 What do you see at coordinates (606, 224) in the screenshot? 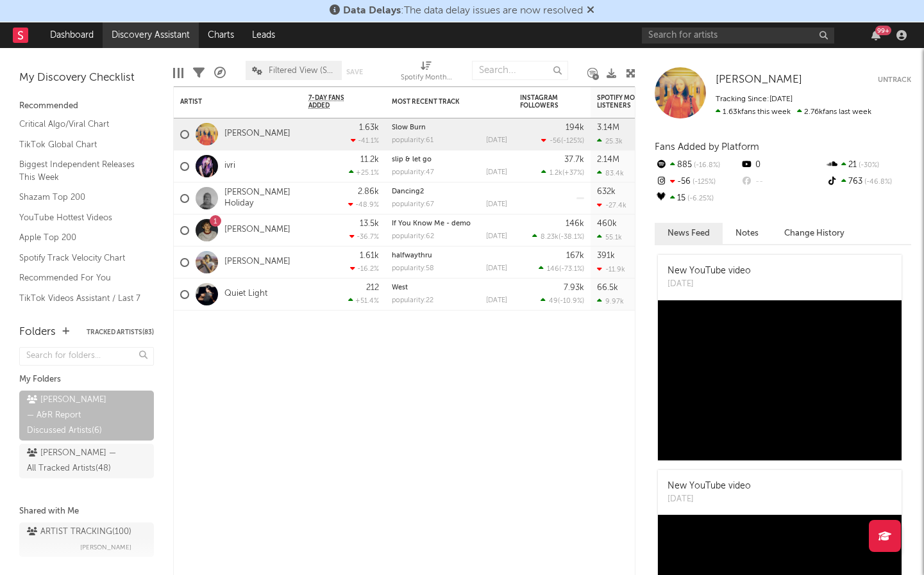
I see `div: 460k` at bounding box center [606, 224].